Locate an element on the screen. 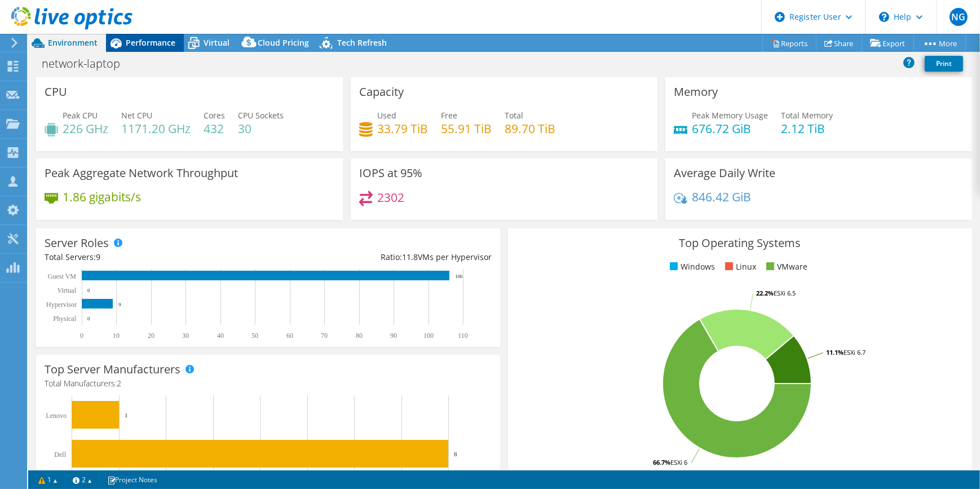  span: 11.8 is located at coordinates (410, 257).